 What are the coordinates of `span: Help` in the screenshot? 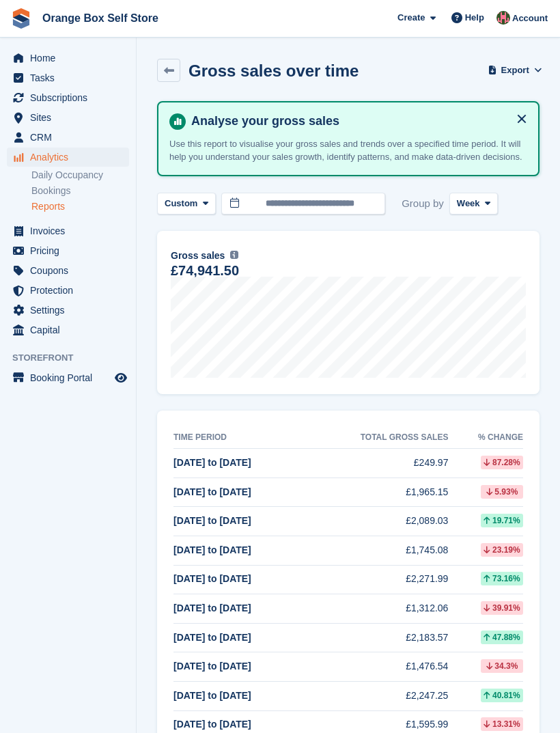 It's located at (475, 18).